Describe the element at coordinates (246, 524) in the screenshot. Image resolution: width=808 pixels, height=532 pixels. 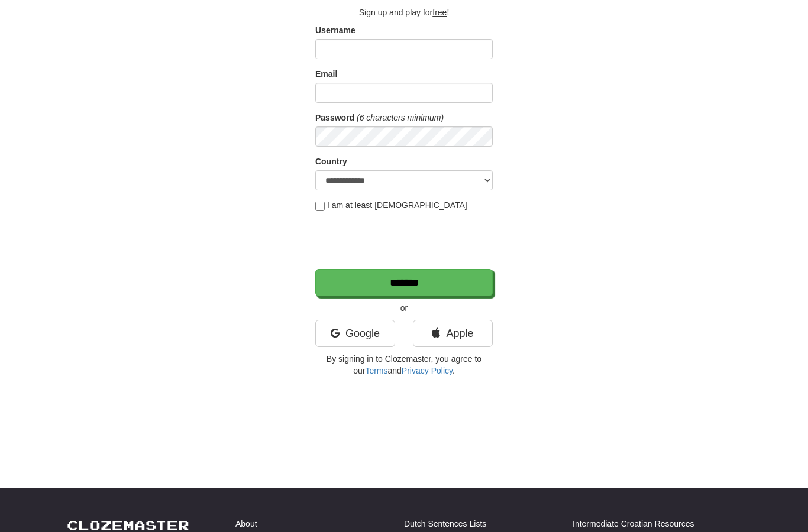
I see `a: About` at that location.